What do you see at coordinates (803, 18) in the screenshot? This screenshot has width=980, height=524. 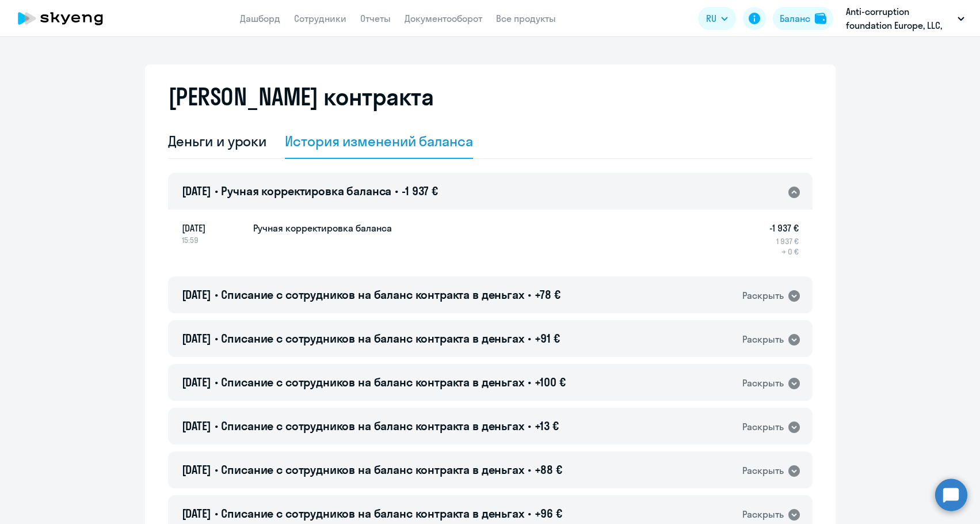 I see `a: Балансbalance` at bounding box center [803, 18].